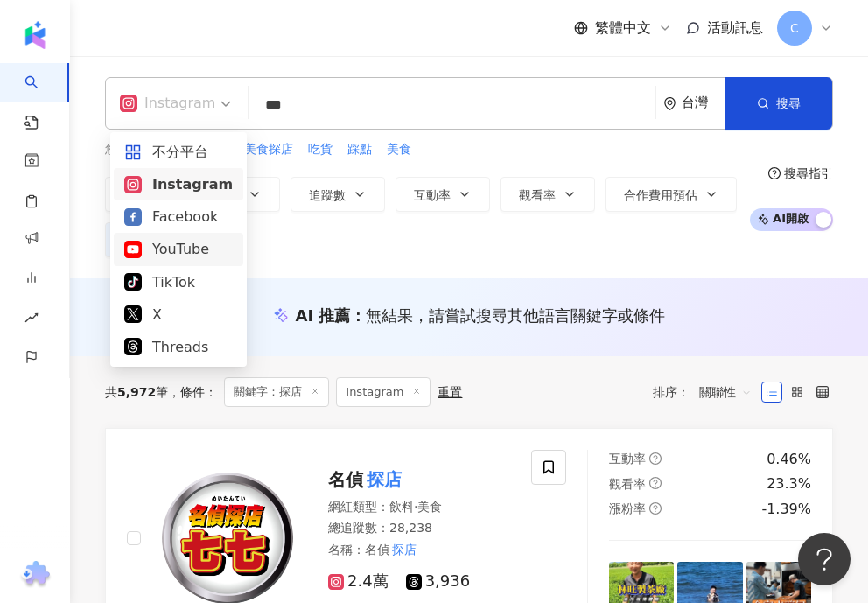  Describe the element at coordinates (661, 195) in the screenshot. I see `span: 合作費用預估` at that location.